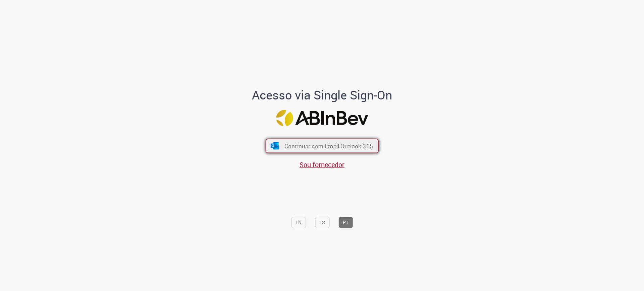 This screenshot has height=291, width=644. Describe the element at coordinates (298, 223) in the screenshot. I see `button: EN` at that location.